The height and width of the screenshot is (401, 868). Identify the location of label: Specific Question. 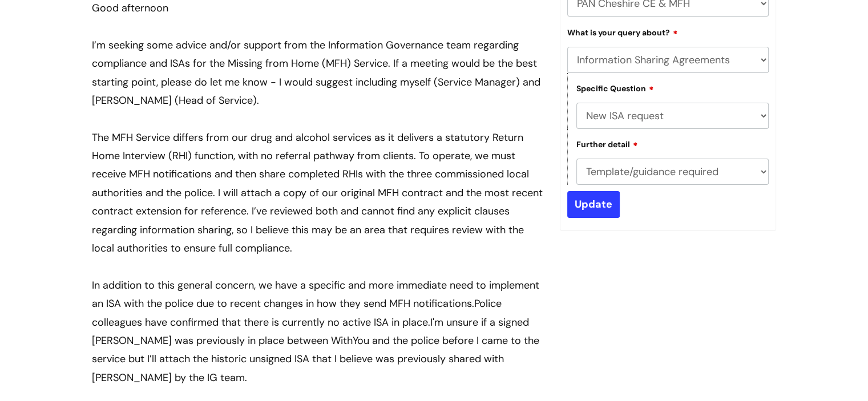
(615, 88).